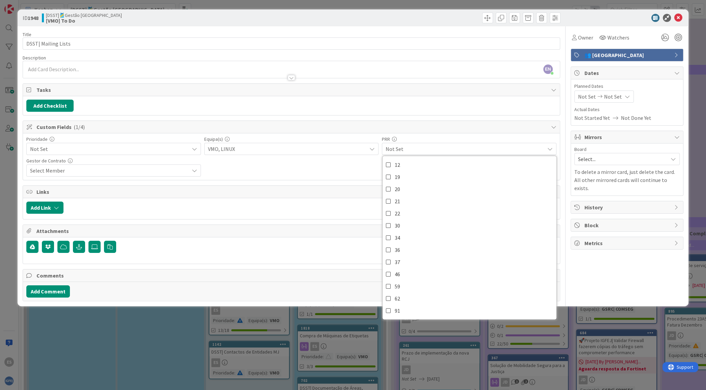  Describe the element at coordinates (548, 69) in the screenshot. I see `span: EN` at that location.